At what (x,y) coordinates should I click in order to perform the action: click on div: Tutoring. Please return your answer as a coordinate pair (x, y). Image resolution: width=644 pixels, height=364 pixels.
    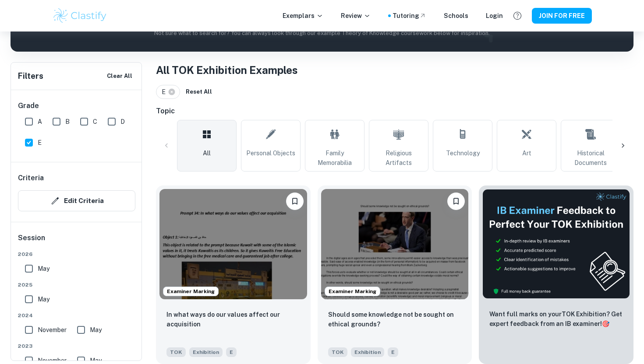
    Looking at the image, I should click on (409, 16).